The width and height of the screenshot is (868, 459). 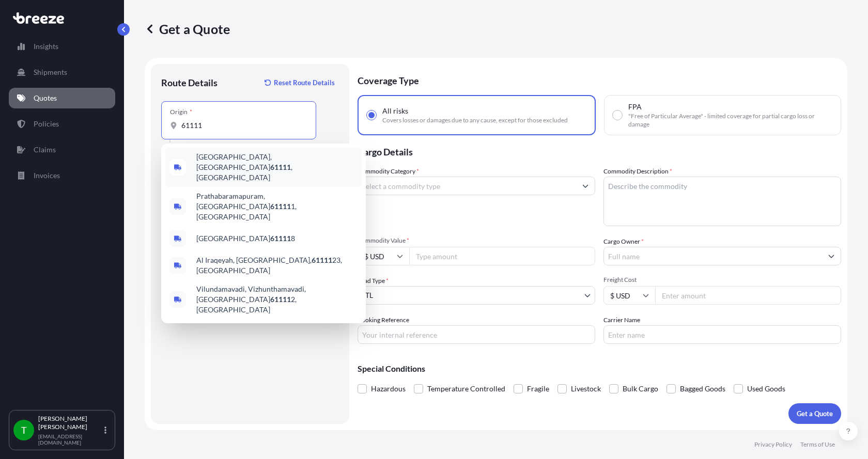 I want to click on span: "Free of Particular Average" - limited coverage for partial cargo loss or damage, so click(x=730, y=120).